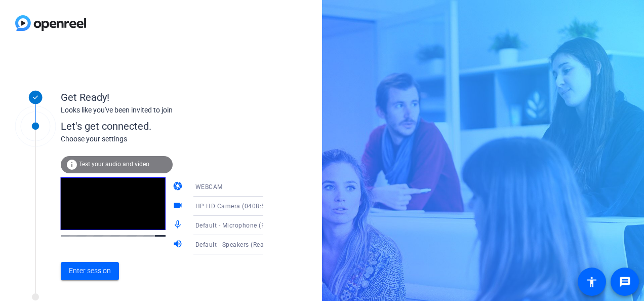  I want to click on span: Enter session, so click(89, 270).